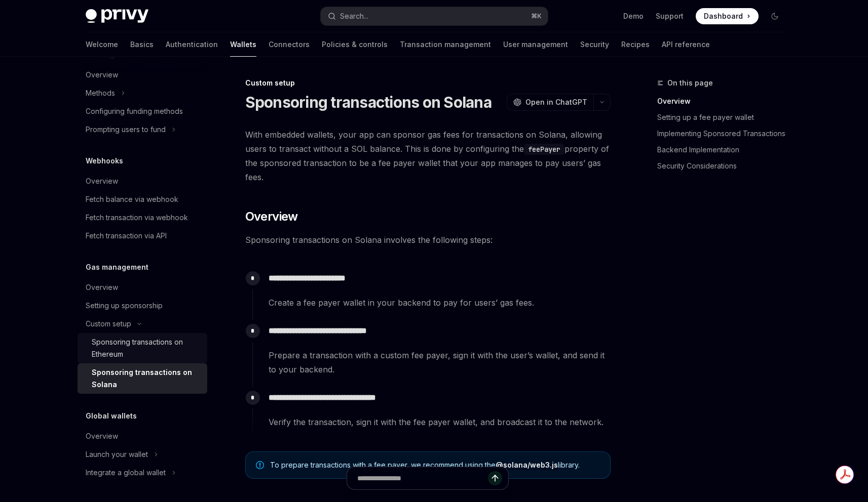 Image resolution: width=868 pixels, height=502 pixels. Describe the element at coordinates (635, 44) in the screenshot. I see `a: Recipes` at that location.